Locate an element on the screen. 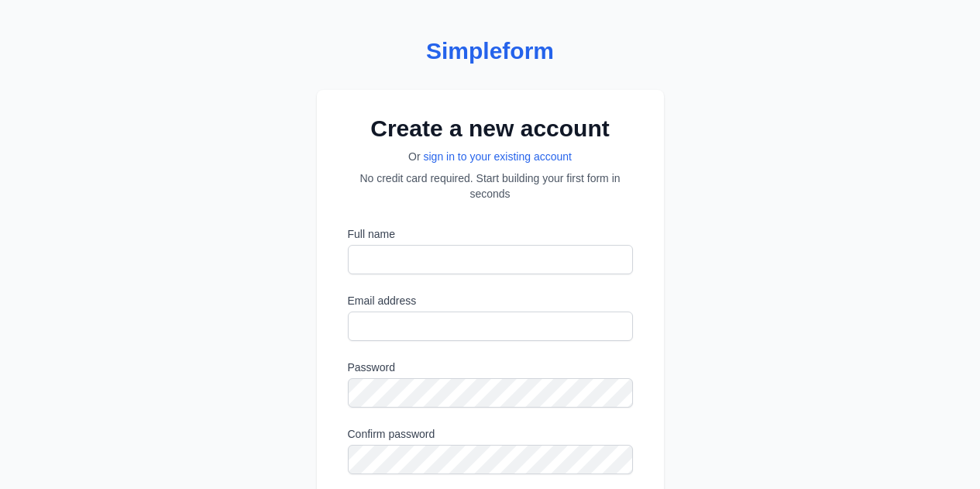 The width and height of the screenshot is (980, 489). label: Email address is located at coordinates (490, 300).